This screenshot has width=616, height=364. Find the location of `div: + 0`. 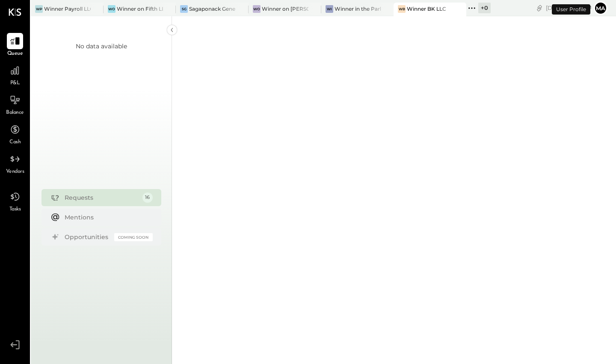

div: + 0 is located at coordinates (484, 8).